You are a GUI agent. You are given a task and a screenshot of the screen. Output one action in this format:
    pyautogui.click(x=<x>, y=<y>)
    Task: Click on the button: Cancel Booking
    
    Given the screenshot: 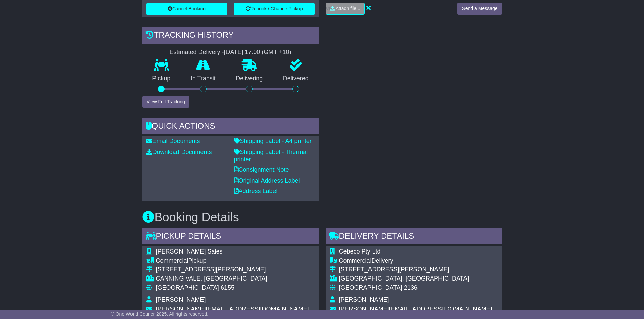 What is the action you would take?
    pyautogui.click(x=186, y=9)
    